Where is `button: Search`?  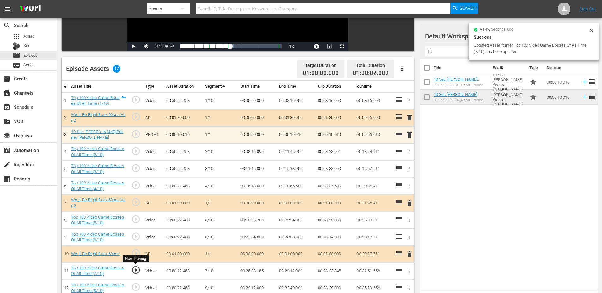
button: Search is located at coordinates (464, 8).